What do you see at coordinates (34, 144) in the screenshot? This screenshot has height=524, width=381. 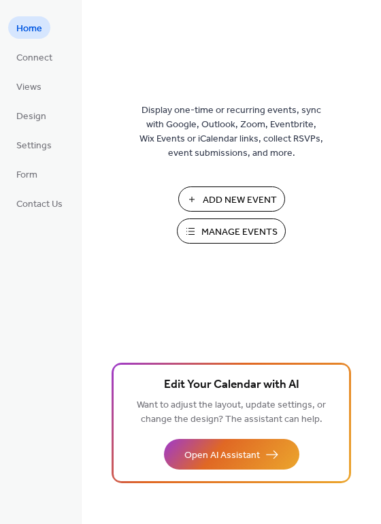 I see `a: Settings` at bounding box center [34, 144].